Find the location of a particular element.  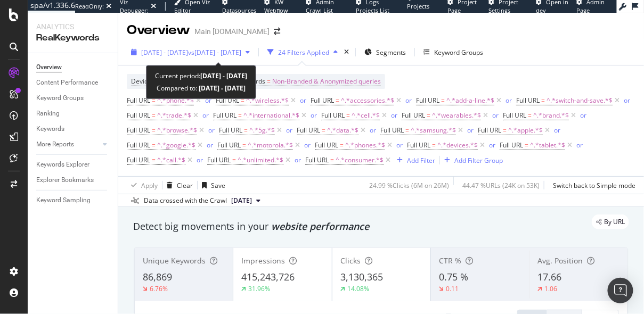

button: Keyword Groups is located at coordinates (453, 52).